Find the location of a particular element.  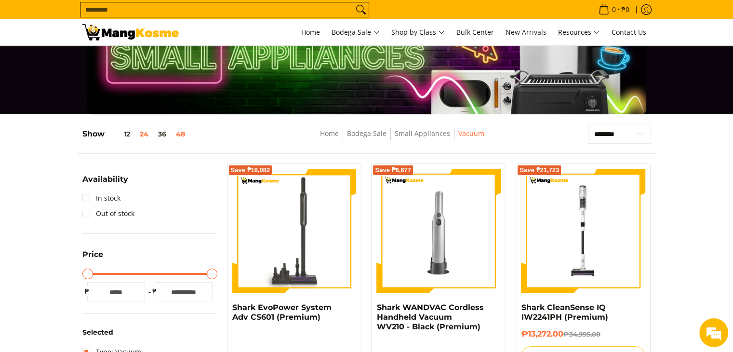

a: Shark WANDVAC Cordless Handheld Vacuum WV210 - Black (Premium) is located at coordinates (430, 317).